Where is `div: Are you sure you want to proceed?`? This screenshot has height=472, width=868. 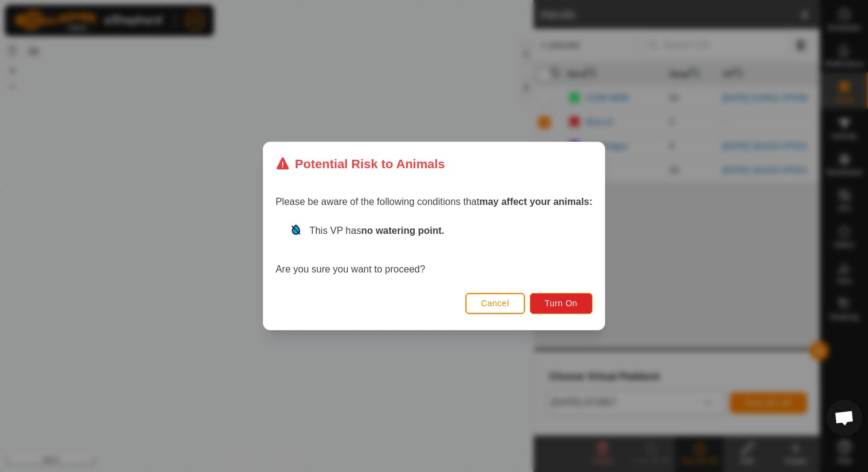 div: Are you sure you want to proceed? is located at coordinates (434, 250).